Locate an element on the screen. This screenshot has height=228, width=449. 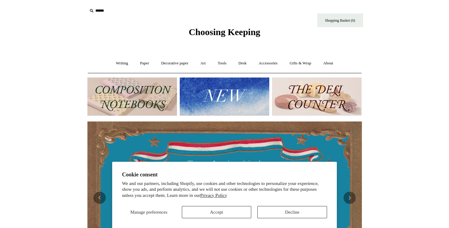
a: Shopping Basket (0) is located at coordinates (340, 20).